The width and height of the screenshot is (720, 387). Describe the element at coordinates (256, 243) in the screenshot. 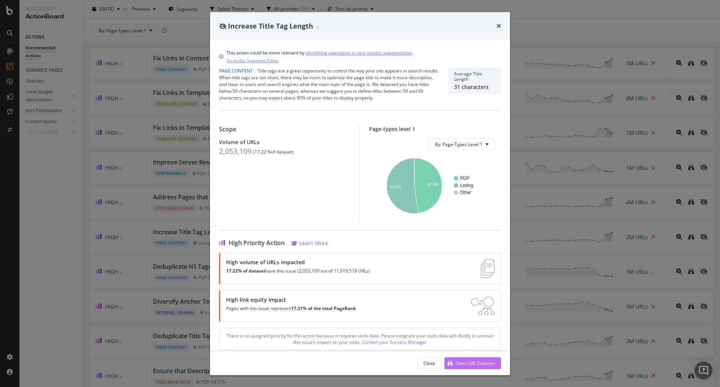

I see `span: High Priority Action` at that location.